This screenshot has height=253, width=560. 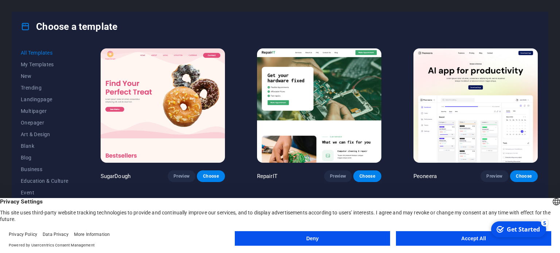 I want to click on span: Event, so click(x=44, y=193).